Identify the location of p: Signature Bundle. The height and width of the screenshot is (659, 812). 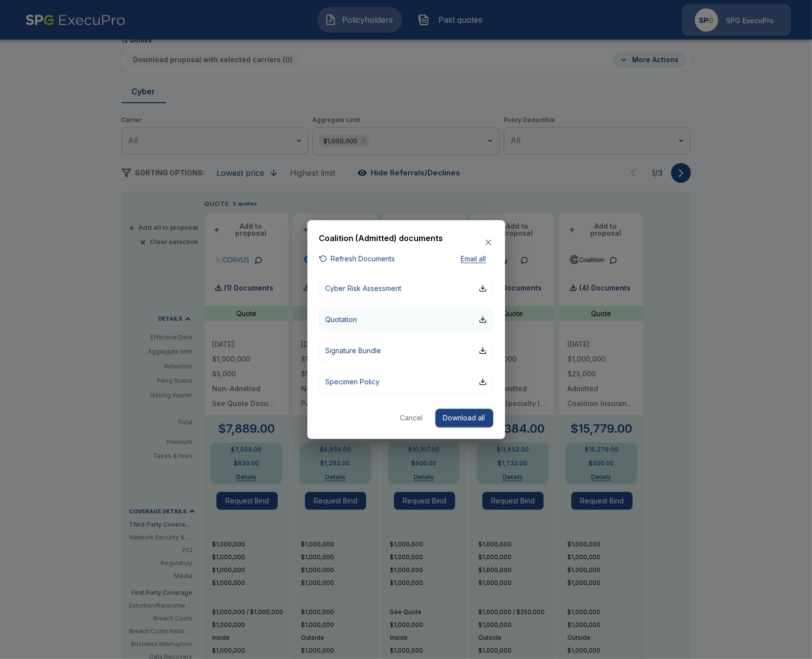
(354, 350).